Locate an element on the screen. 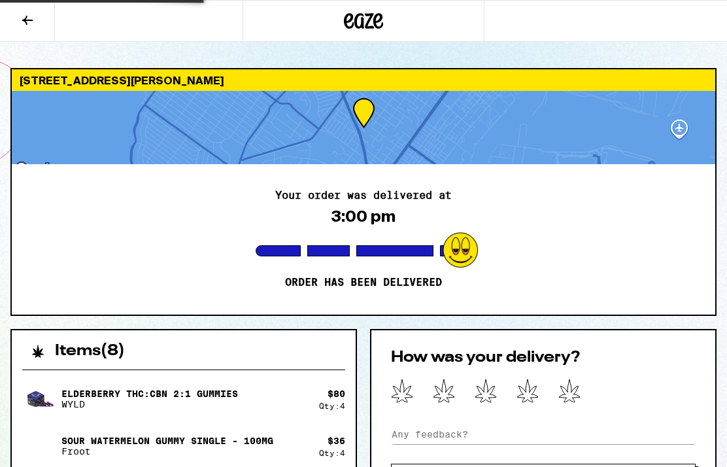  div: $ 80 is located at coordinates (336, 393).